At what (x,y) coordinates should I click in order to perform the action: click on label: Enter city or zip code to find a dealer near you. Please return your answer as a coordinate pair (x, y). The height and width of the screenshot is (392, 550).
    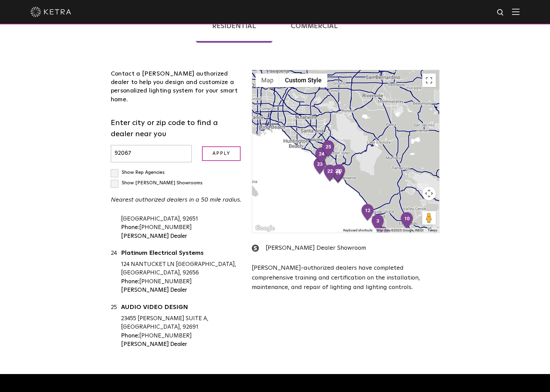
    Looking at the image, I should click on (176, 129).